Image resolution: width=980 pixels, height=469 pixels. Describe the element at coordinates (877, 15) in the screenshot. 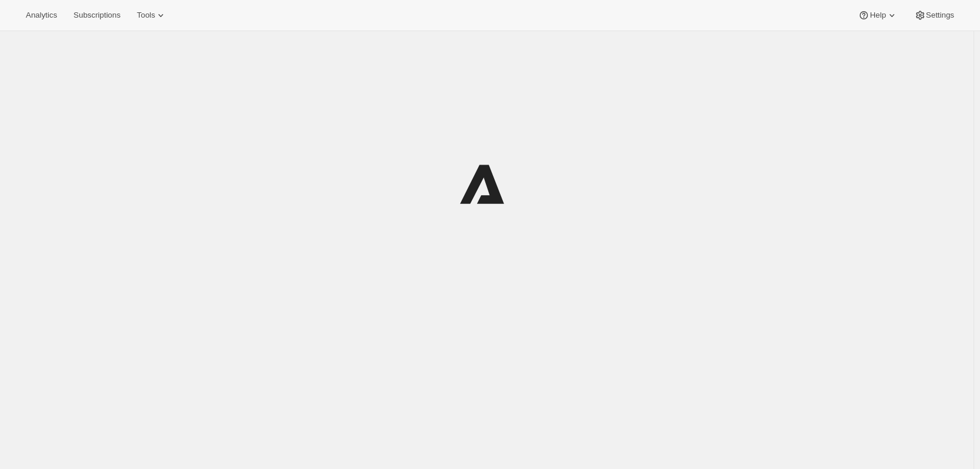

I see `span: Help` at that location.